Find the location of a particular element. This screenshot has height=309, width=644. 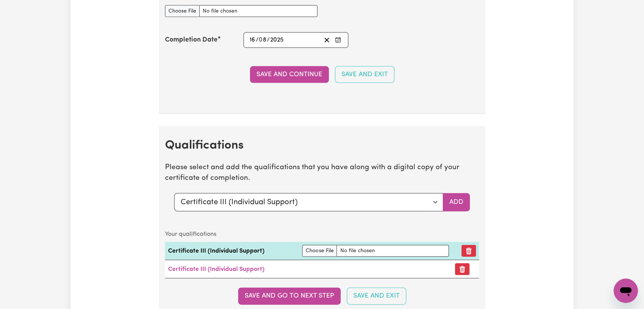

button: Remove certificate is located at coordinates (463, 269).